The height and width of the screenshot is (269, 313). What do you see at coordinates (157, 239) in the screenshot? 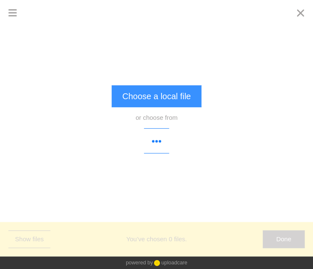
I see `div: You’ve chosen 0 files.` at bounding box center [157, 239].